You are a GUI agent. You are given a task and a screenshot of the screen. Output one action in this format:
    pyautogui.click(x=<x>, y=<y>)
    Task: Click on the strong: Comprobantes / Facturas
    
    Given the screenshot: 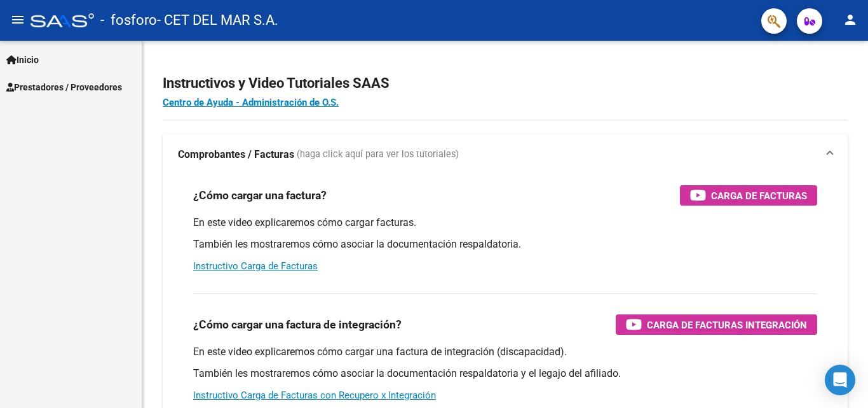 What is the action you would take?
    pyautogui.click(x=236, y=154)
    